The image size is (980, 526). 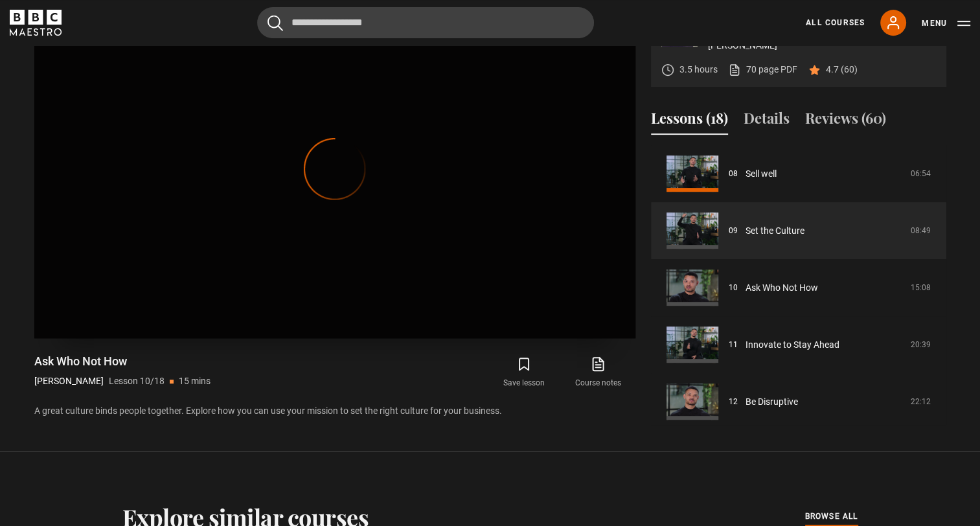 I want to click on p: Lesson 10/18, so click(x=137, y=380).